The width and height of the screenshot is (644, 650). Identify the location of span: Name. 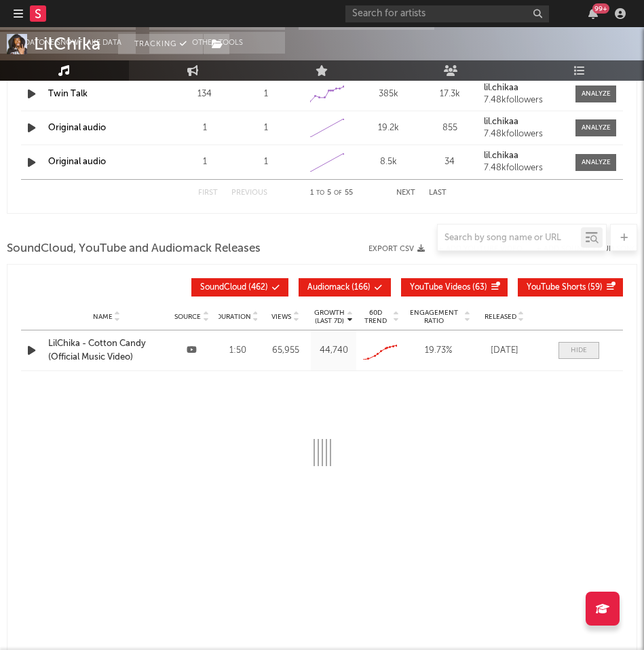
(103, 317).